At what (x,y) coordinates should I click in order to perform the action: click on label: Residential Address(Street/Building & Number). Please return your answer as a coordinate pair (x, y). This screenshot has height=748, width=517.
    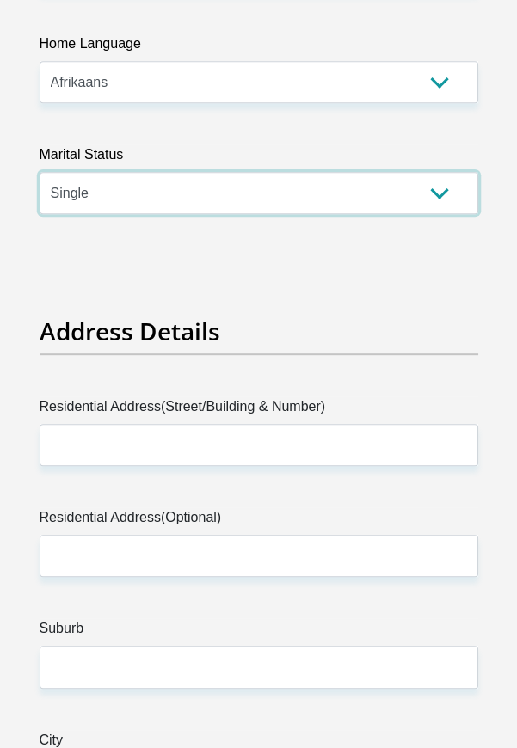
    Looking at the image, I should click on (259, 410).